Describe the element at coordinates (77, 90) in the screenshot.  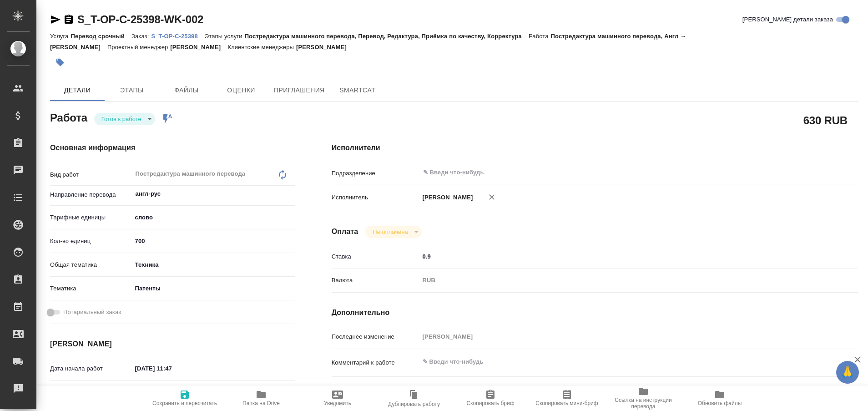
I see `span: Детали` at that location.